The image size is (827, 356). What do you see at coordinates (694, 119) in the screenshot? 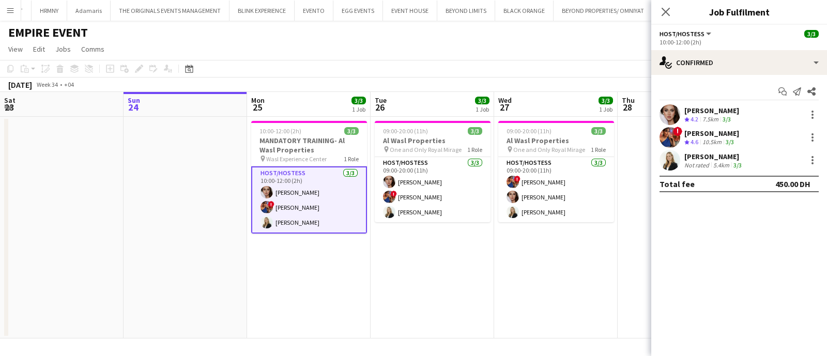
I see `span: 4.2` at bounding box center [694, 119].